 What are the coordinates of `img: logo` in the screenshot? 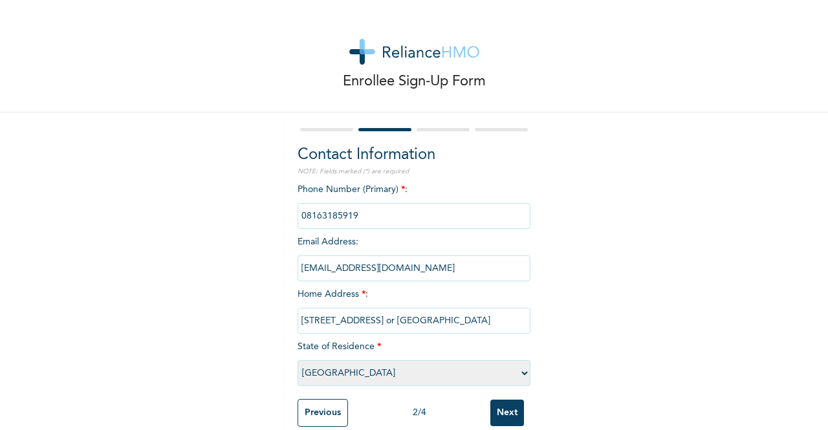 It's located at (414, 52).